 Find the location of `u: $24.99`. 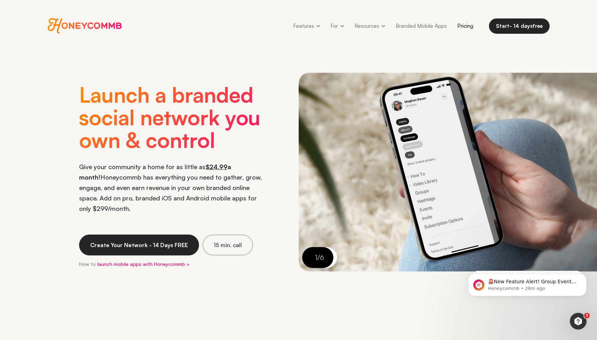

u: $24.99 is located at coordinates (216, 167).